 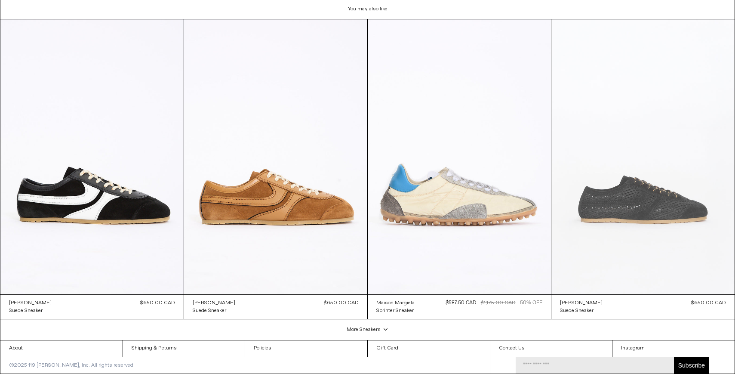 I want to click on div: 50% OFF, so click(x=531, y=303).